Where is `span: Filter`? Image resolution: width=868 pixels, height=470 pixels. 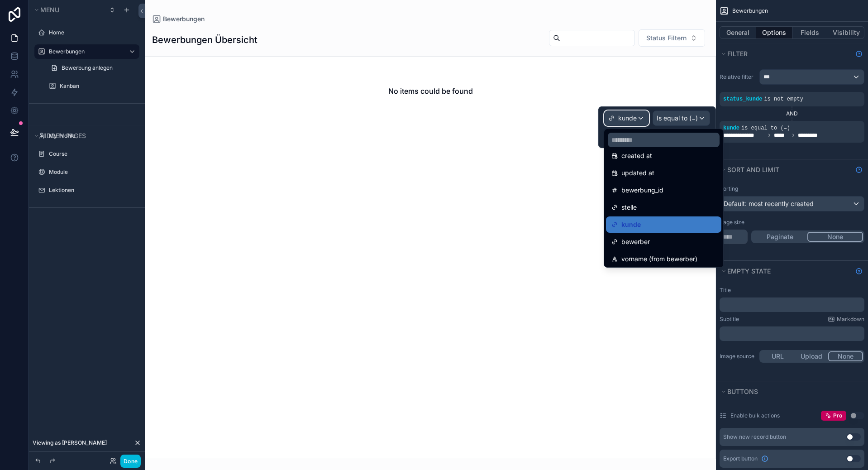 span: Filter is located at coordinates (737, 54).